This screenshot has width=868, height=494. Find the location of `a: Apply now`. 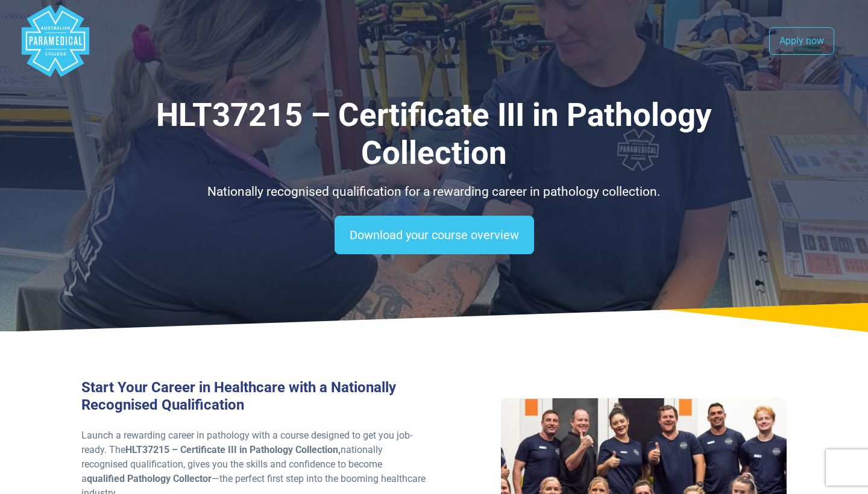

a: Apply now is located at coordinates (802, 41).